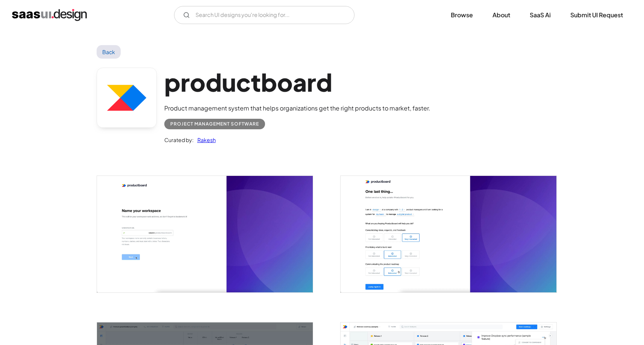 Image resolution: width=644 pixels, height=345 pixels. What do you see at coordinates (597, 15) in the screenshot?
I see `a: Submit UI Request` at bounding box center [597, 15].